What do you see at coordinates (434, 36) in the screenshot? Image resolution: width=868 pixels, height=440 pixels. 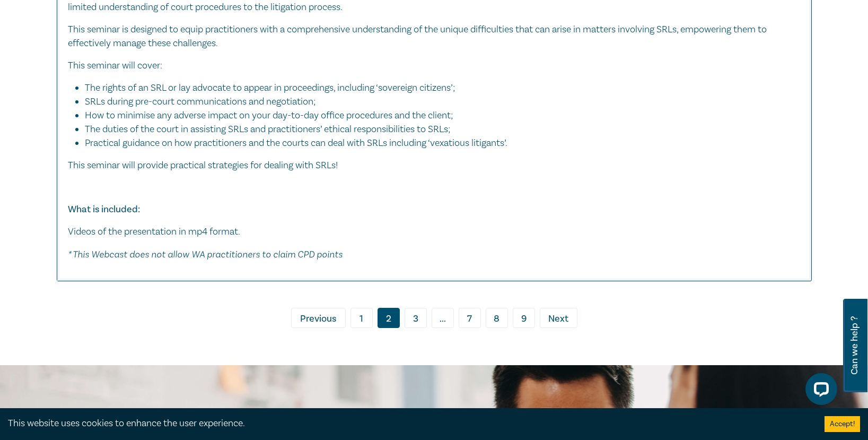 I see `p: This seminar is designed to equip practitioners with a comprehensive understanding of the unique ...` at bounding box center [434, 36].